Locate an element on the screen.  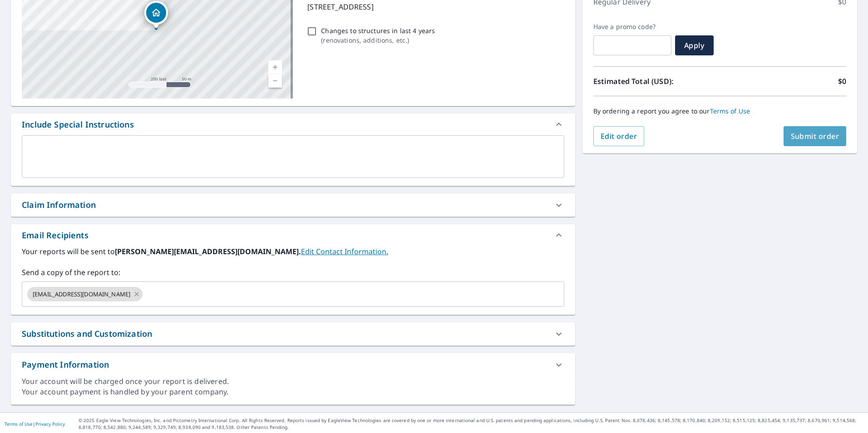
a: Current Level 17, Zoom Out is located at coordinates (275, 81).